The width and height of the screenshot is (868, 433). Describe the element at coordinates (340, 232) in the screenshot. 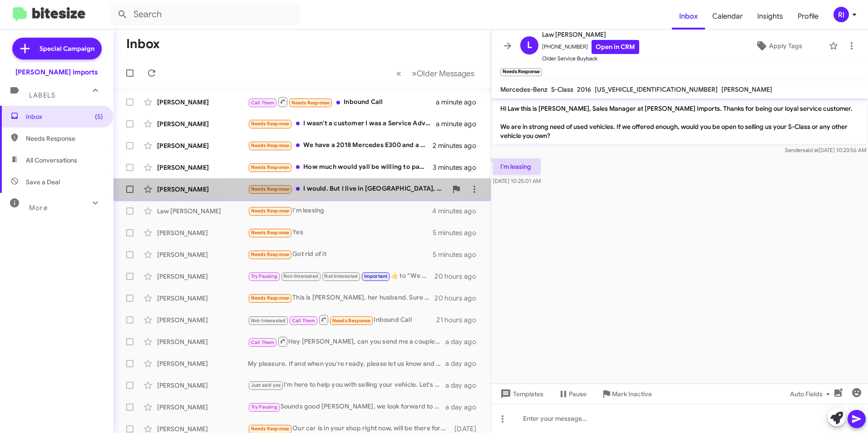

I see `div: Yes` at that location.